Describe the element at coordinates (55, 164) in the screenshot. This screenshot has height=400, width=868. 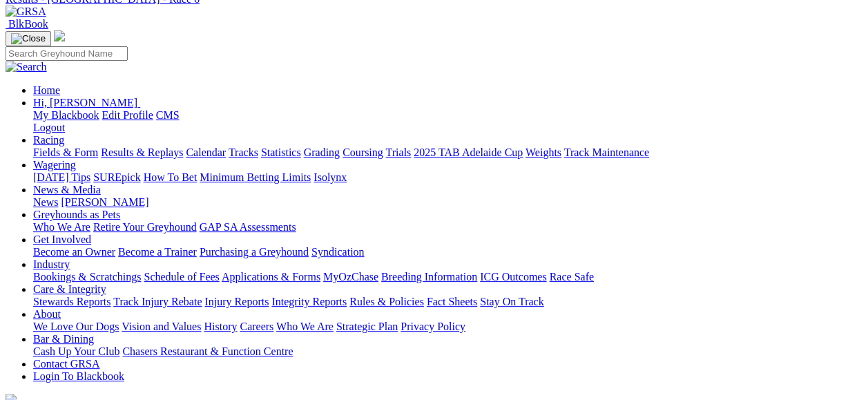
I see `a: Wagering` at that location.